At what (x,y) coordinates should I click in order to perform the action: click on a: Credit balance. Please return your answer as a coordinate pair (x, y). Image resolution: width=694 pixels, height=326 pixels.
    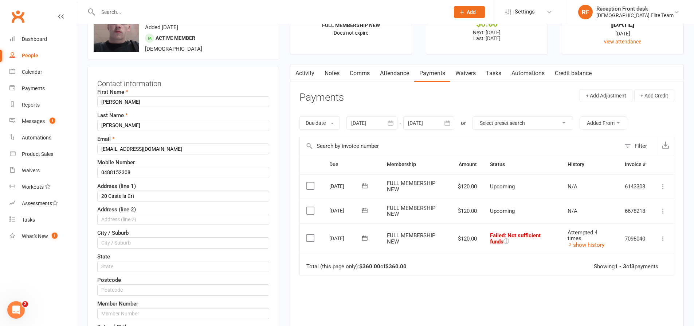
    Looking at the image, I should click on (573, 73).